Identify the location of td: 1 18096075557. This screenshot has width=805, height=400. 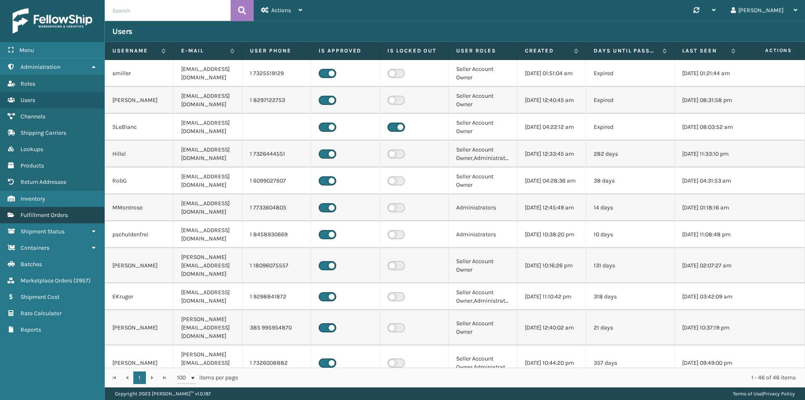
(277, 265).